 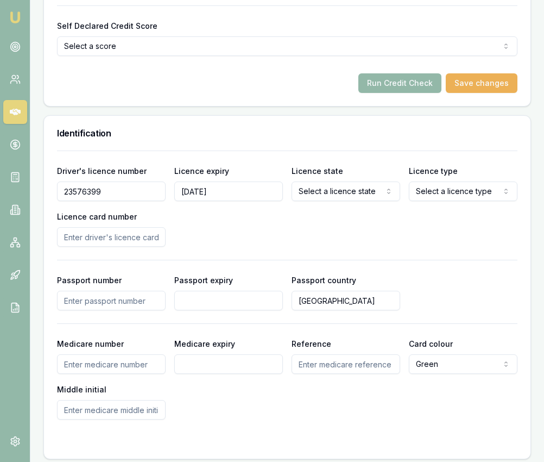 I want to click on input: Enter passport country, so click(x=346, y=300).